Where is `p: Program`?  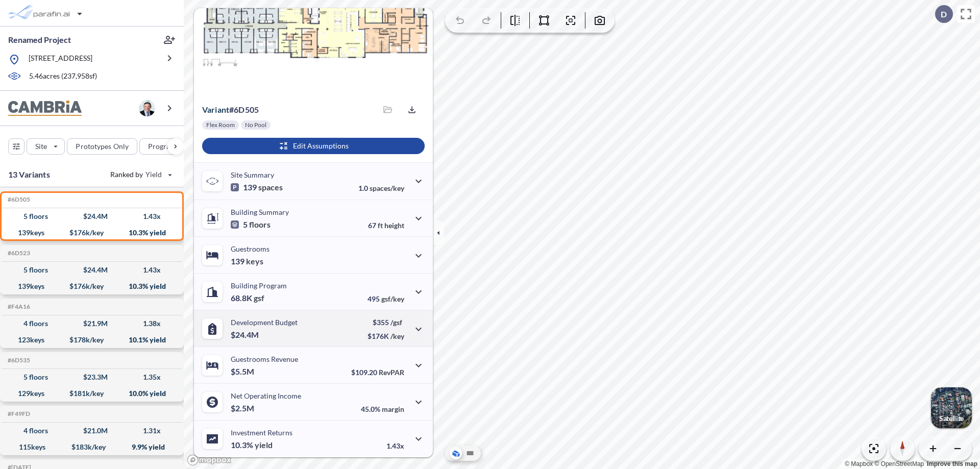 p: Program is located at coordinates (162, 146).